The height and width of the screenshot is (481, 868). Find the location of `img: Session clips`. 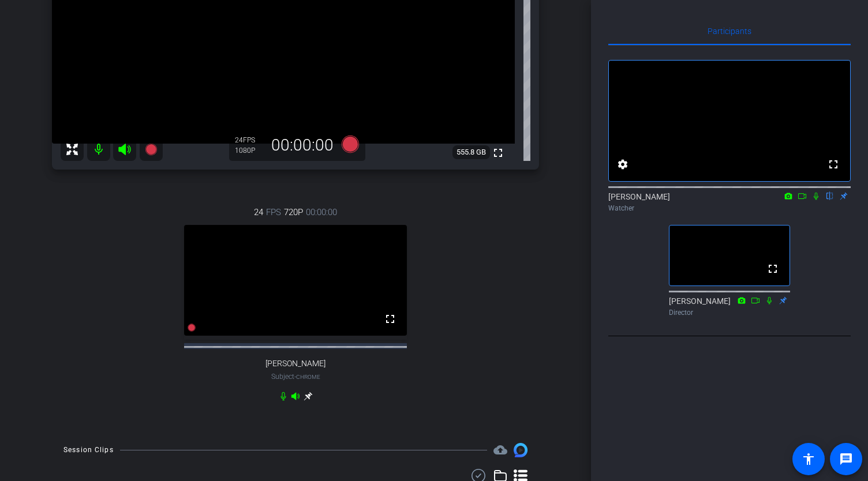

img: Session clips is located at coordinates (521, 450).